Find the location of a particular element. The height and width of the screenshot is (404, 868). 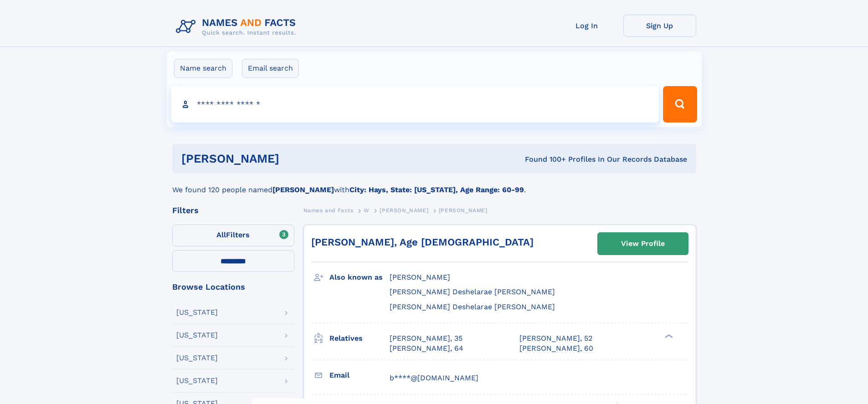

div: We found 120 people named with . is located at coordinates (434, 185).